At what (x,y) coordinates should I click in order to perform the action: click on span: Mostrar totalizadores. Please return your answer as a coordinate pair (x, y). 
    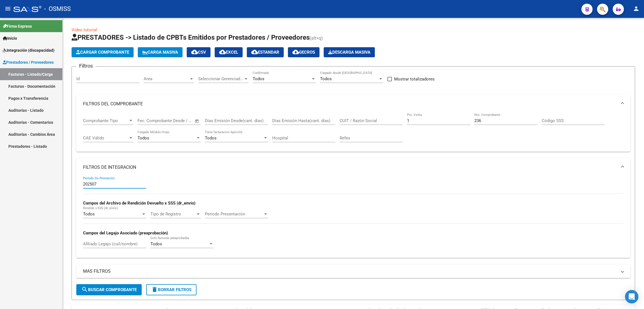
    Looking at the image, I should click on (414, 79).